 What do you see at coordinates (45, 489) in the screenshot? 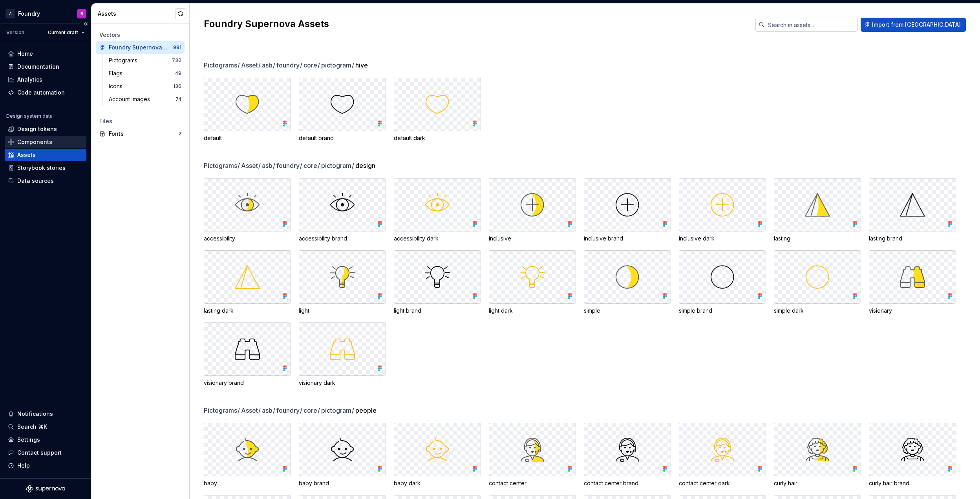
I see `svg: Supernova Logo` at bounding box center [45, 489].